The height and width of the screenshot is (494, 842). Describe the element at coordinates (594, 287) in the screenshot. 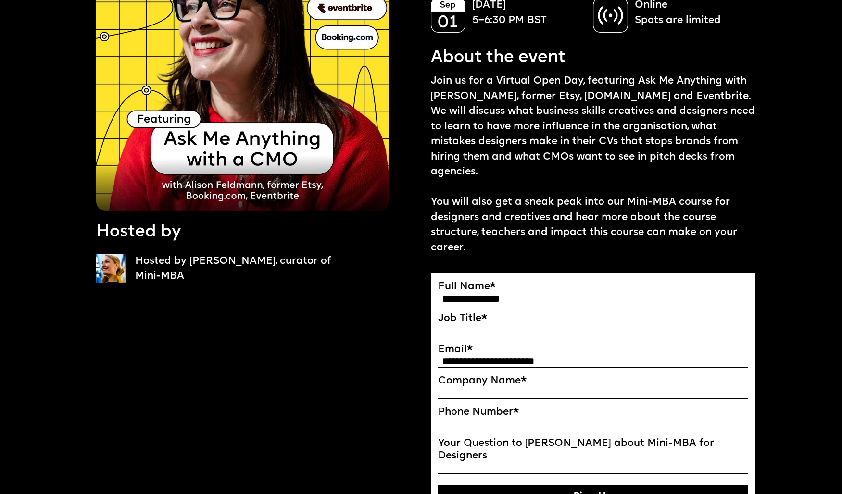

I see `label: Full Name` at that location.